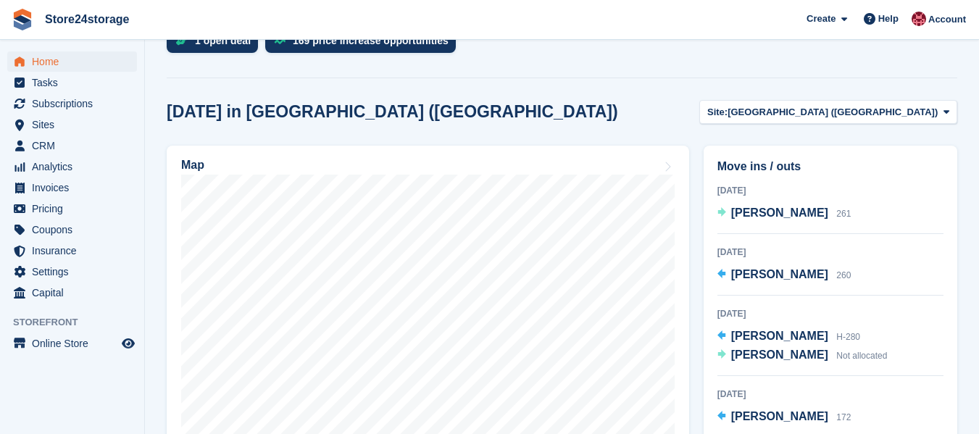 Image resolution: width=979 pixels, height=434 pixels. Describe the element at coordinates (75, 104) in the screenshot. I see `span: Subscriptions` at that location.